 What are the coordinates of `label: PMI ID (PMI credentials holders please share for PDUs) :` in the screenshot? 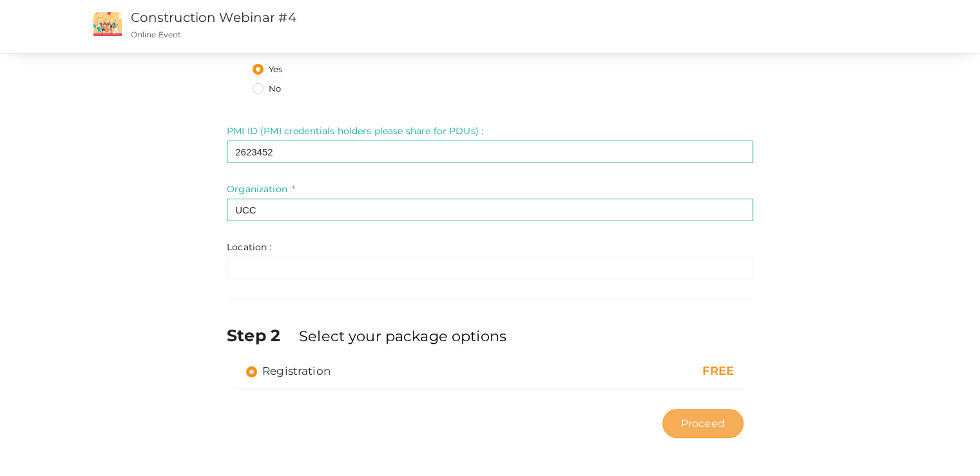 It's located at (355, 131).